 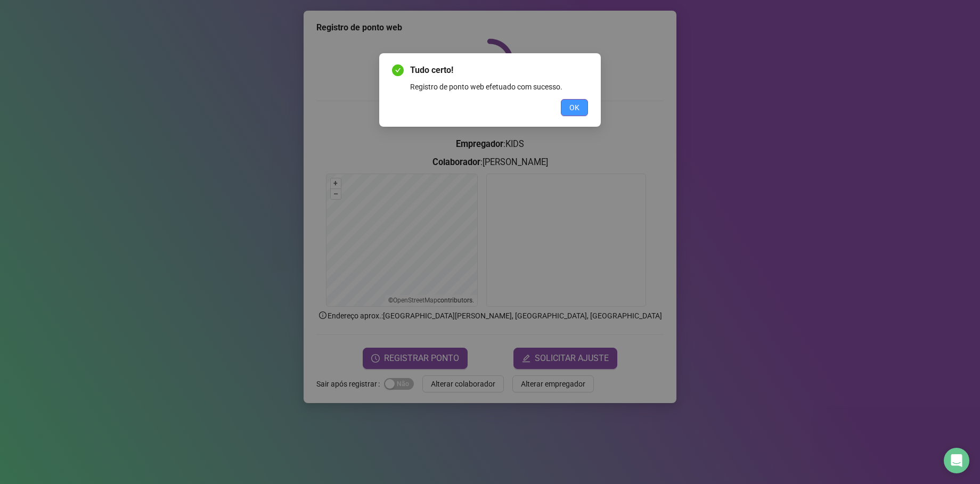 I want to click on span: check-circle, so click(x=398, y=71).